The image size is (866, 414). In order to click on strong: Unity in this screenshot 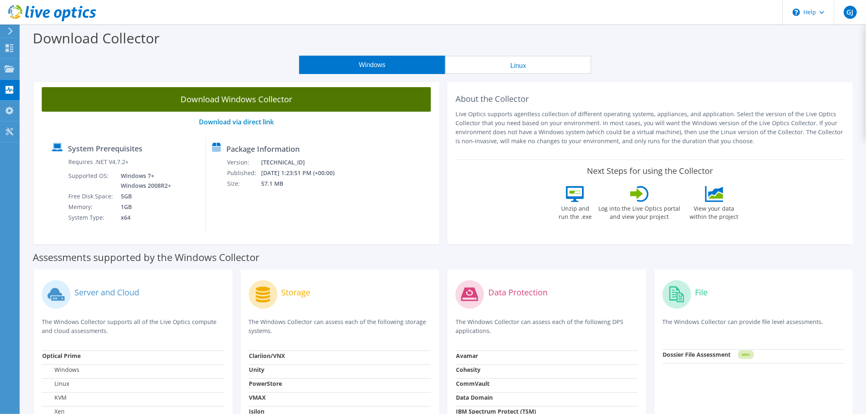, I will do `click(257, 370)`.